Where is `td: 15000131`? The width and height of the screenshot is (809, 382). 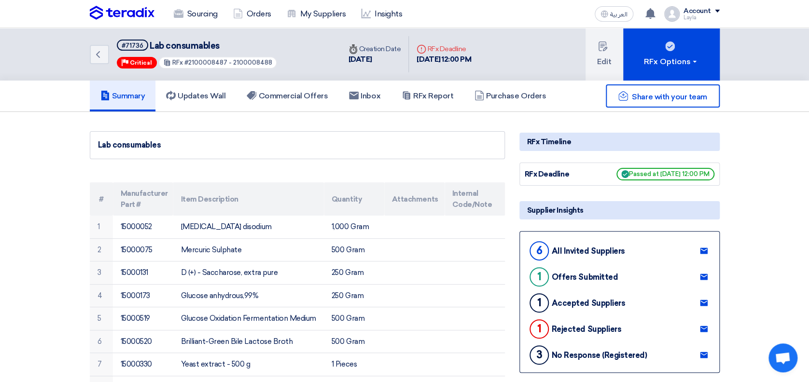
td: 15000131 is located at coordinates (143, 273).